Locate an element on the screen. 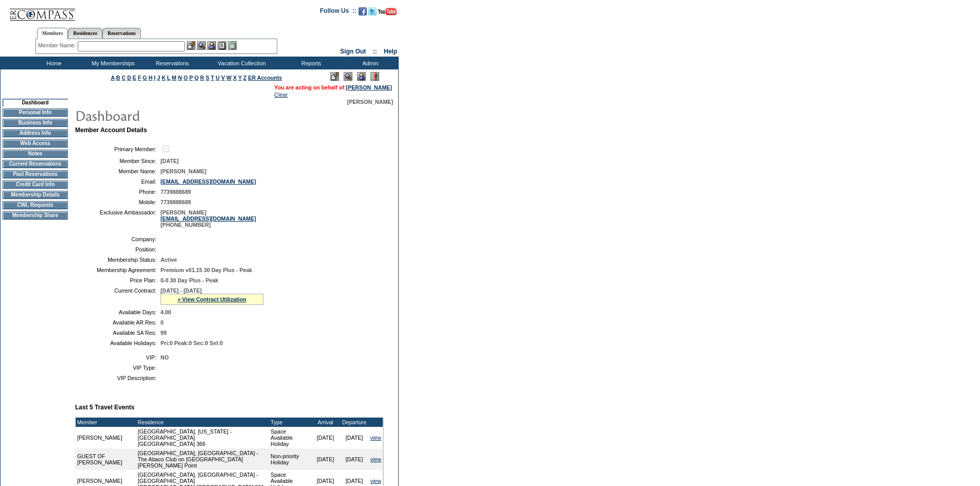  a: Reservations is located at coordinates (121, 33).